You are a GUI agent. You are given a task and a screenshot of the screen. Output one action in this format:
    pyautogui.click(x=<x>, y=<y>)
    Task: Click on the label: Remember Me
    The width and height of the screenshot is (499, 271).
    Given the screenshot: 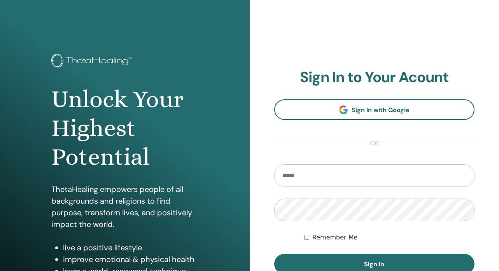 What is the action you would take?
    pyautogui.click(x=335, y=237)
    